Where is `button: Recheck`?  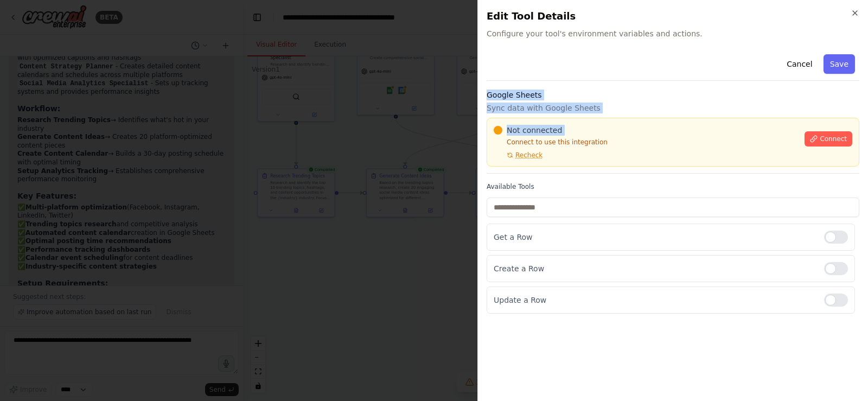
button: Recheck is located at coordinates (518, 155).